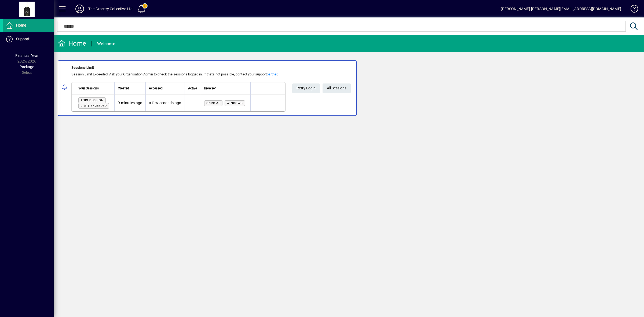 This screenshot has height=317, width=644. I want to click on span: Home, so click(21, 26).